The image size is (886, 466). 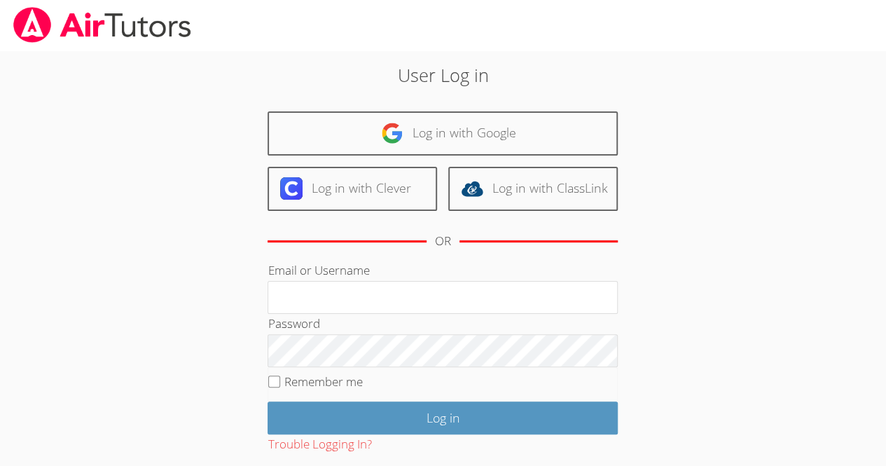 What do you see at coordinates (443, 75) in the screenshot?
I see `h2: User Log in` at bounding box center [443, 75].